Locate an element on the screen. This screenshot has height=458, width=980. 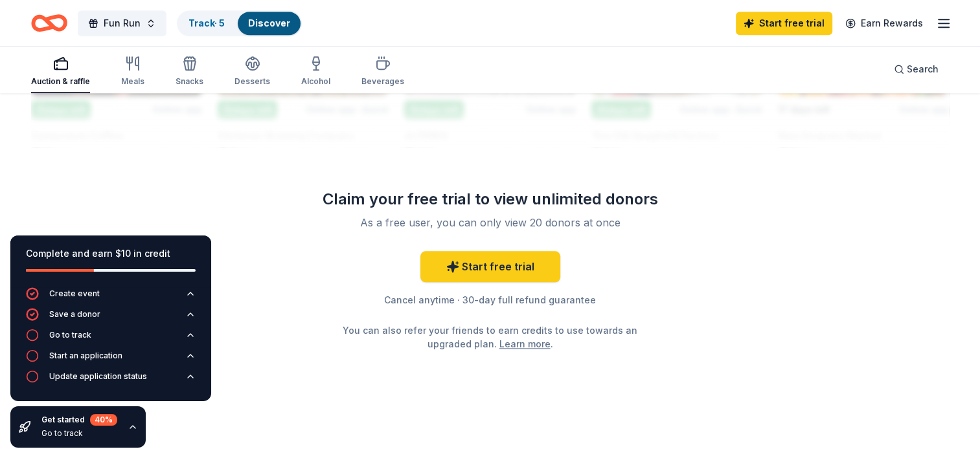
div: Get started is located at coordinates (79, 420).